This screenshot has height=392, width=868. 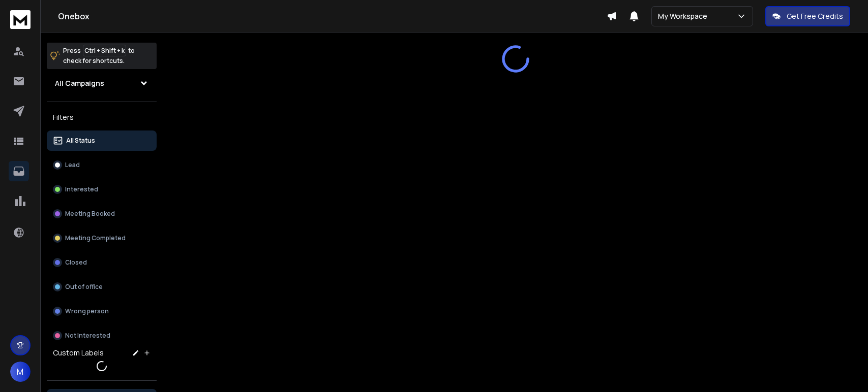 What do you see at coordinates (79, 83) in the screenshot?
I see `h1: All Campaigns` at bounding box center [79, 83].